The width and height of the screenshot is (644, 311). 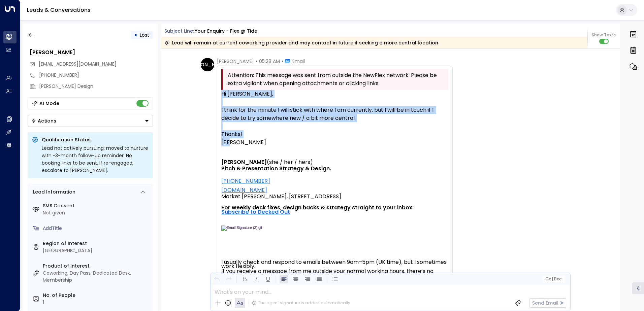 I want to click on div: The agent signature is added automatically, so click(x=301, y=303).